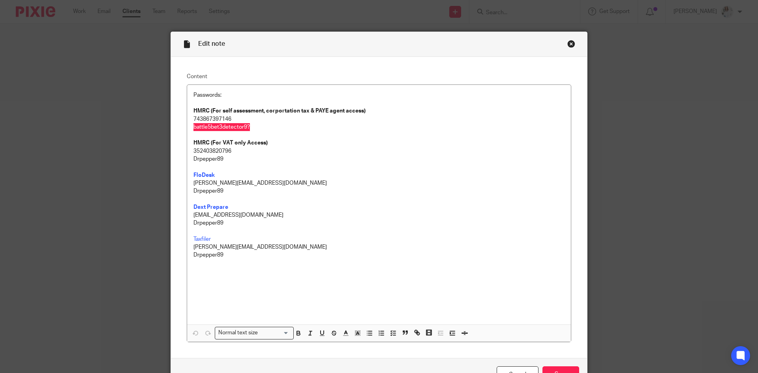  Describe the element at coordinates (204, 175) in the screenshot. I see `a: FloDesk` at that location.